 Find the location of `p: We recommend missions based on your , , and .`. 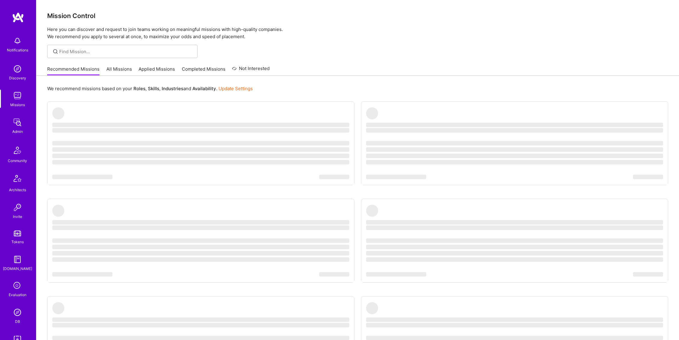

p: We recommend missions based on your , , and . is located at coordinates (150, 88).